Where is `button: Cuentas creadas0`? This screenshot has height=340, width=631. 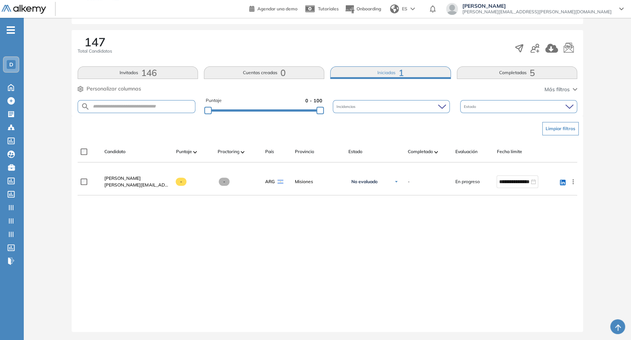
button: Cuentas creadas0 is located at coordinates (264, 73).